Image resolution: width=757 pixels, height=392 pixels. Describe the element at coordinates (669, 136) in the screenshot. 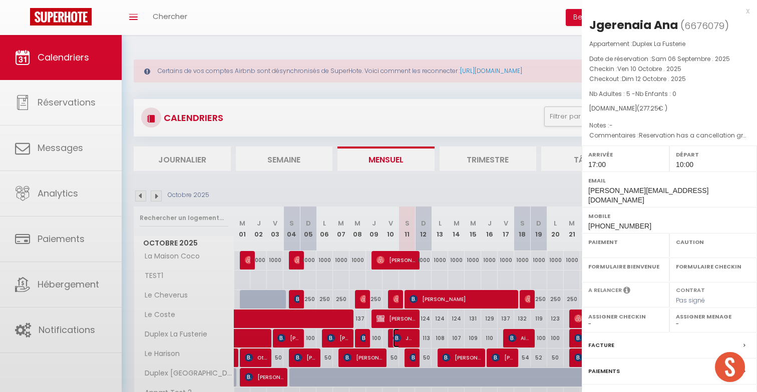

I see `p: Commentaires :` at that location.